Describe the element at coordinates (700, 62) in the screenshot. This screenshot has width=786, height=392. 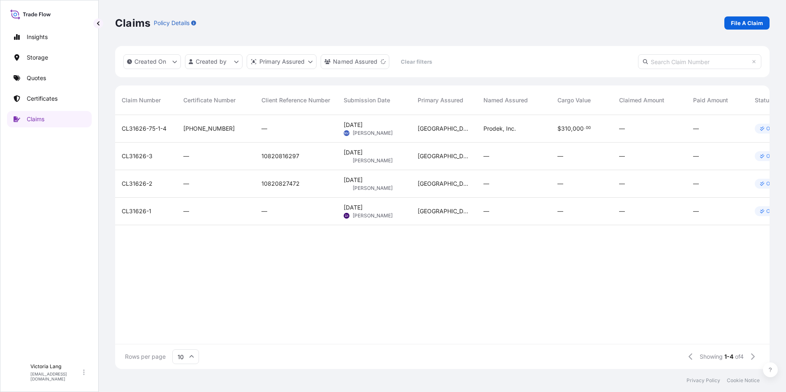
I see `input: Search Claim Number` at that location.